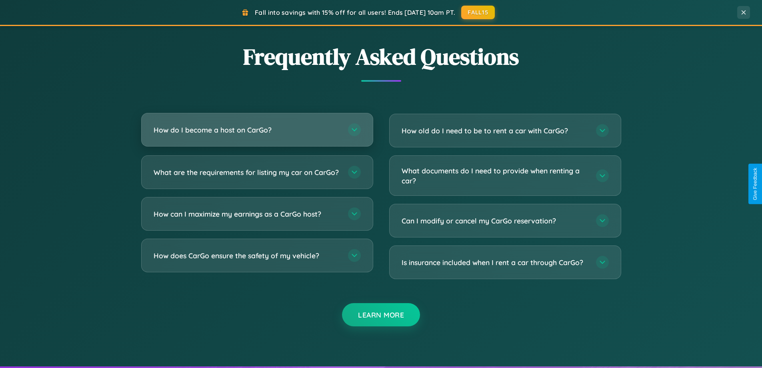 This screenshot has width=762, height=368. I want to click on button: FALL15, so click(478, 12).